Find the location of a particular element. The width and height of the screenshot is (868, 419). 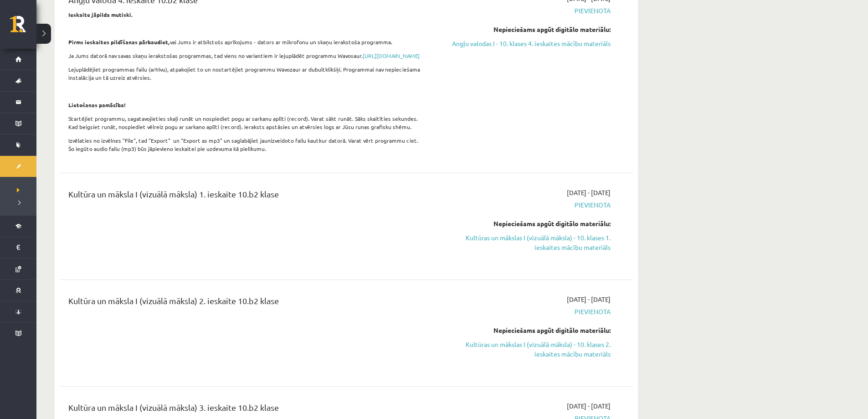

strong: Pirms ieskaites pildīšanas pārbaudiet, is located at coordinates (119, 42).